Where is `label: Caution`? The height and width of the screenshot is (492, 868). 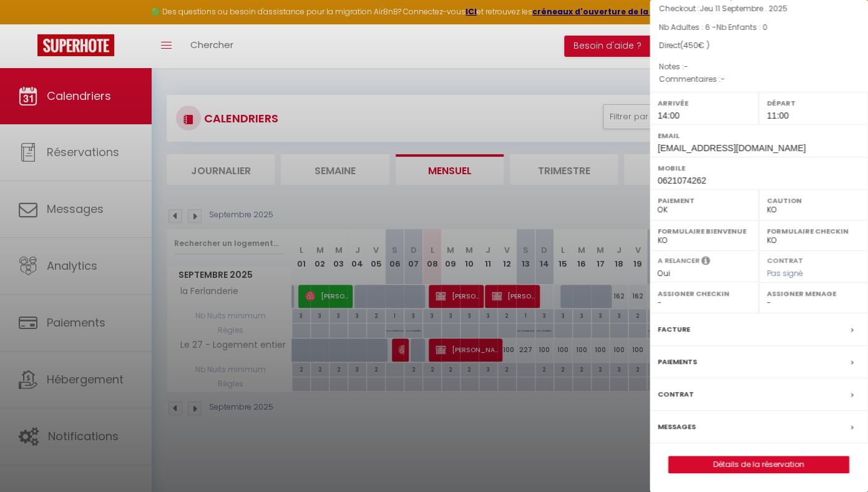 label: Caution is located at coordinates (813, 200).